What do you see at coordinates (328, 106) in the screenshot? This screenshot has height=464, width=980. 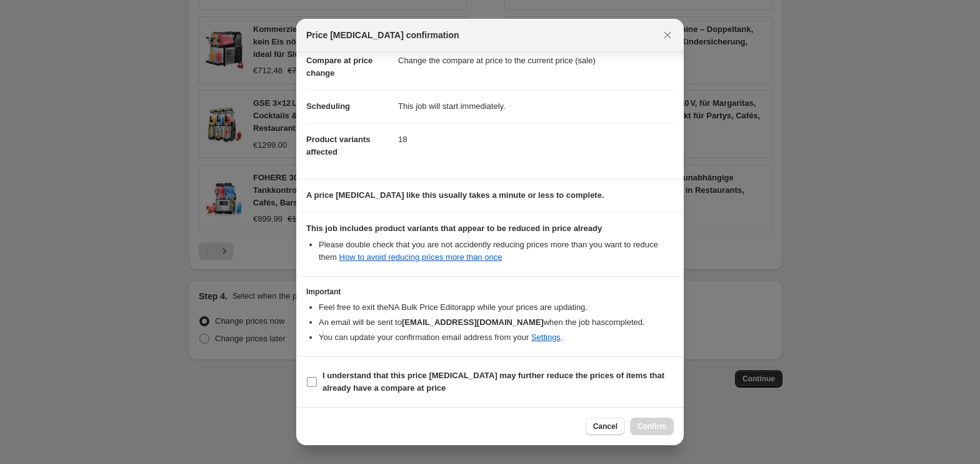 I see `span: Scheduling` at bounding box center [328, 106].